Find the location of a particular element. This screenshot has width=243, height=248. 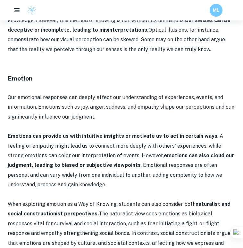

p: . A feeling of empathy might lead us to connect more deeply with others' experiences, while stron... is located at coordinates (121, 161).